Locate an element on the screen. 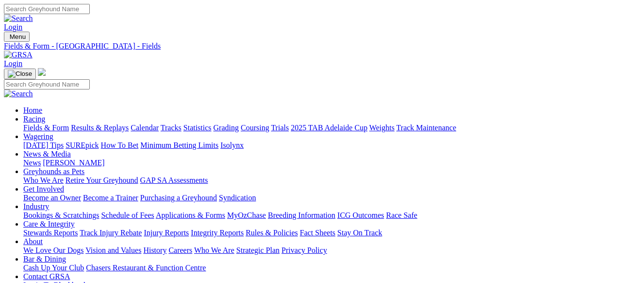 The image size is (644, 283). a: Integrity Reports is located at coordinates (217, 232).